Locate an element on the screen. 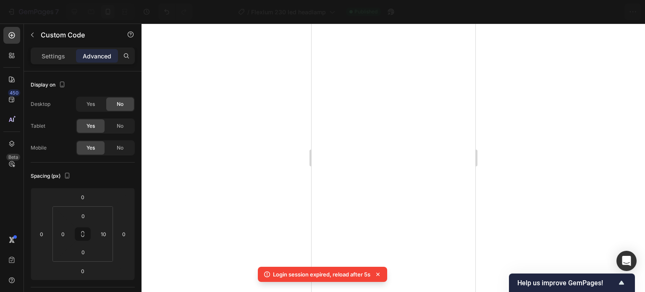 This screenshot has height=292, width=645. div: Display on is located at coordinates (49, 85).